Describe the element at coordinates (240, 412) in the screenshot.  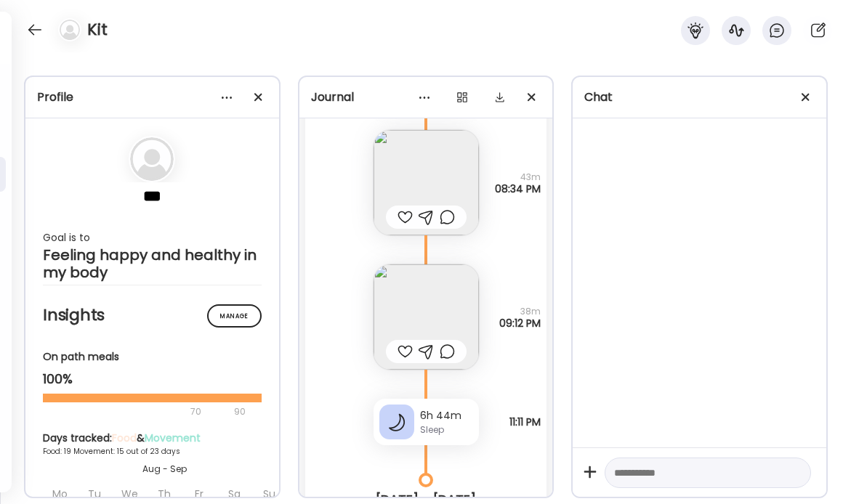
I see `div: 90` at that location.